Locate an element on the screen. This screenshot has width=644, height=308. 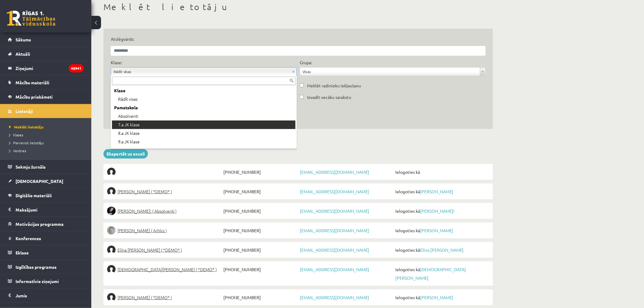
div: Pamatskola is located at coordinates (204, 107).